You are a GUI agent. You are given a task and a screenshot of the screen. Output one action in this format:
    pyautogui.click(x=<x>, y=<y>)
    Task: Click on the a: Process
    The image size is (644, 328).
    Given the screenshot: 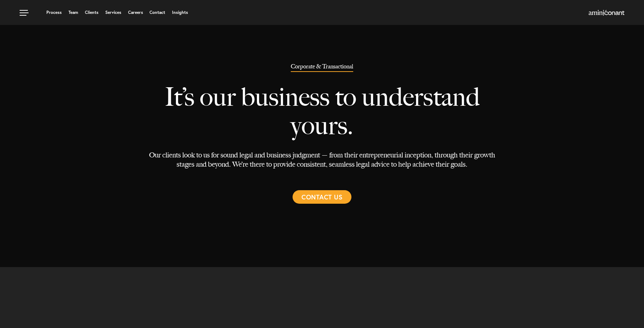 What is the action you would take?
    pyautogui.click(x=54, y=13)
    